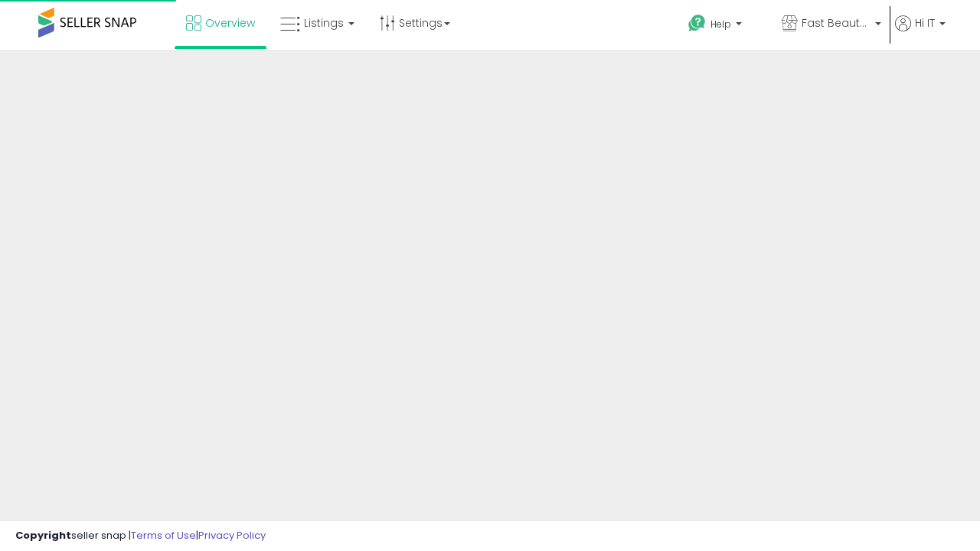 The height and width of the screenshot is (551, 980). Describe the element at coordinates (324, 23) in the screenshot. I see `span: Listings` at that location.